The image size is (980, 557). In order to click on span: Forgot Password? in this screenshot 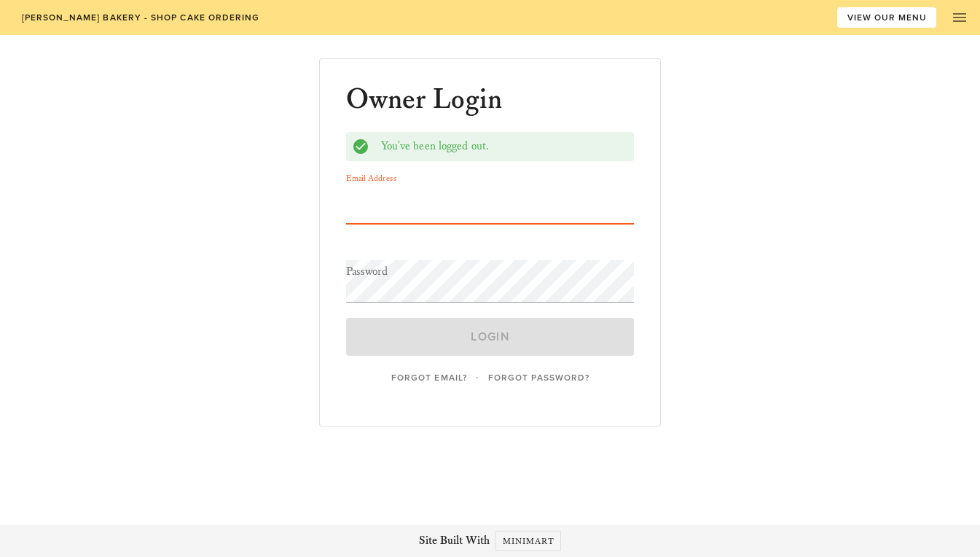, I will do `click(539, 378)`.